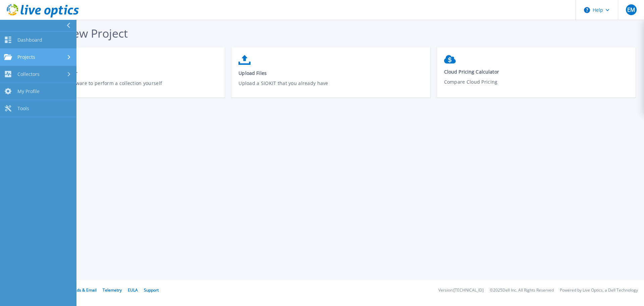 This screenshot has height=306, width=644. What do you see at coordinates (112, 290) in the screenshot?
I see `a: Telemetry` at bounding box center [112, 290].